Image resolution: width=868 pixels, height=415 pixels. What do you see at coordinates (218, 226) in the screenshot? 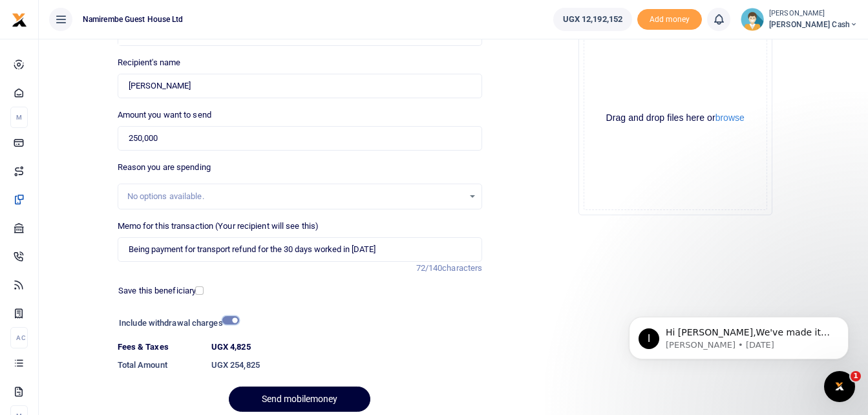
I see `label: Memo for this transaction (Your recipient will see this)` at bounding box center [218, 226].